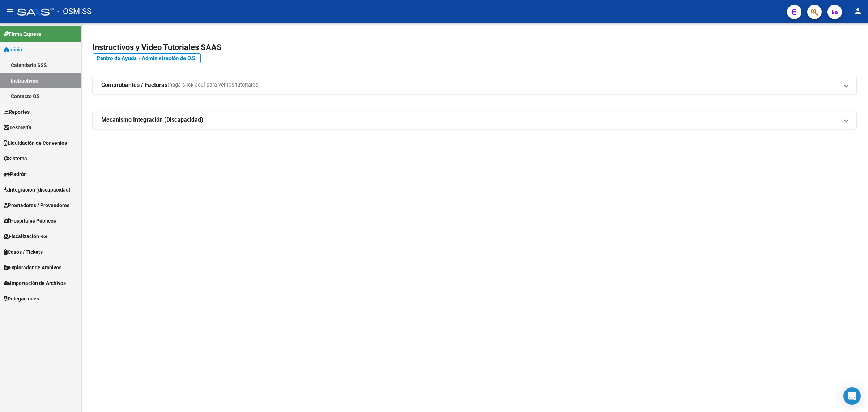  Describe the element at coordinates (152, 119) in the screenshot. I see `strong: Mecanismo Integración (Discapacidad)` at that location.